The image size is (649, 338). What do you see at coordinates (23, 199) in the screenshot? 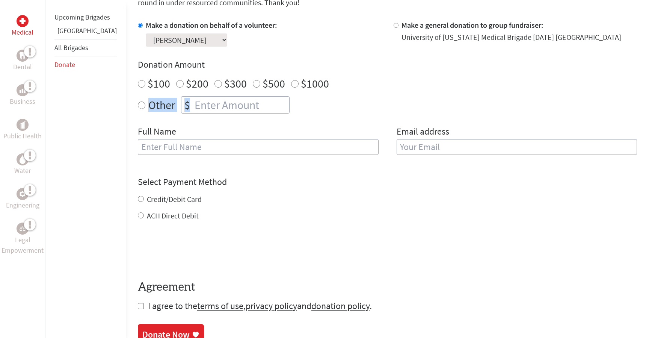
I see `a: EngineeringEngineering` at bounding box center [23, 199].